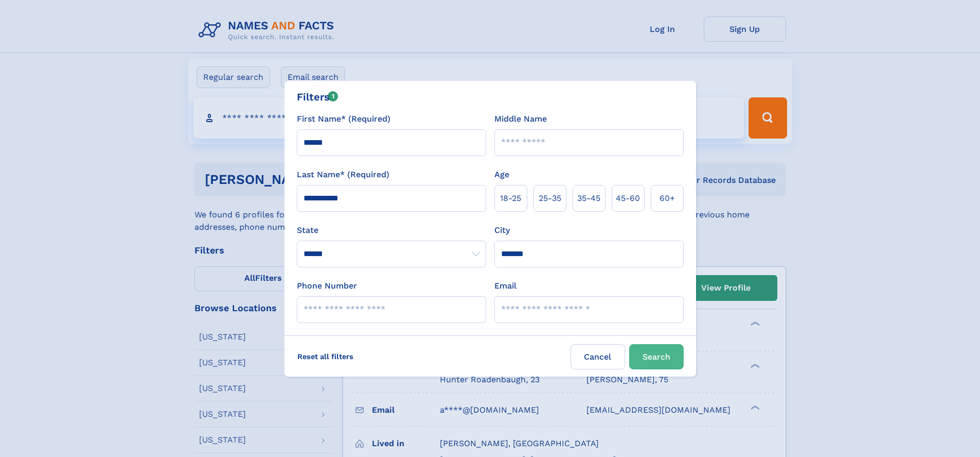  I want to click on span: 45‑60, so click(627, 199).